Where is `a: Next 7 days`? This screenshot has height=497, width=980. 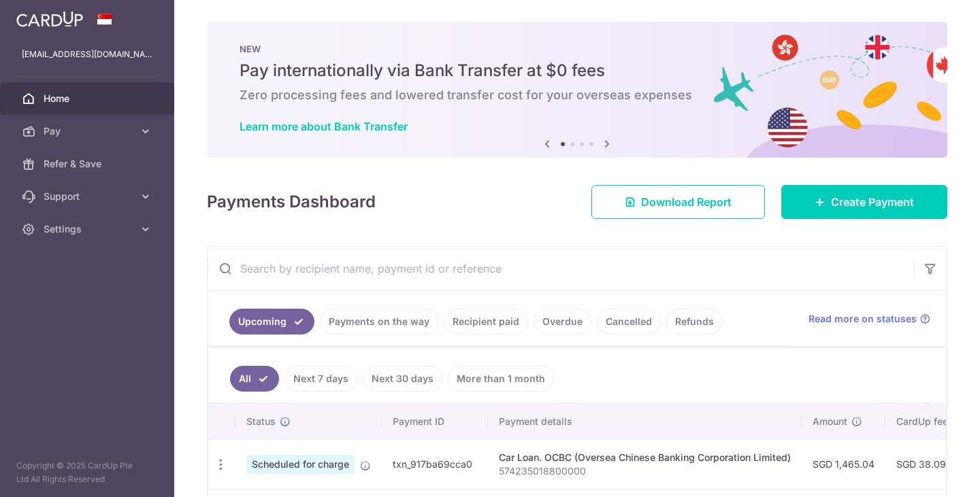
a: Next 7 days is located at coordinates (321, 379).